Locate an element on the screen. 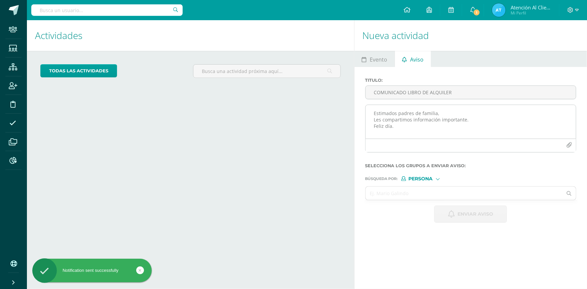 The height and width of the screenshot is (289, 587). span: Evento is located at coordinates (378, 60).